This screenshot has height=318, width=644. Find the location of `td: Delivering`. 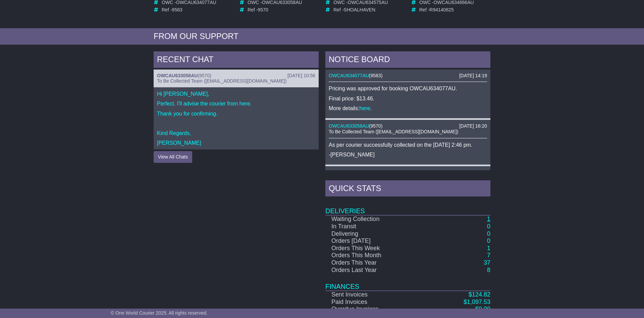

td: Delivering is located at coordinates (377, 234).